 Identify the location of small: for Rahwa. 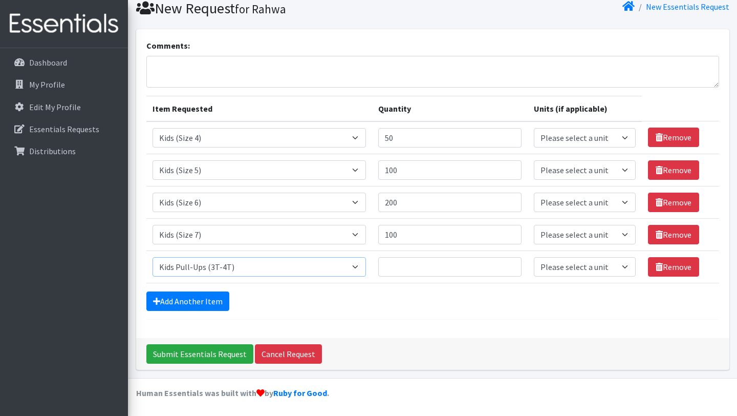
(261, 9).